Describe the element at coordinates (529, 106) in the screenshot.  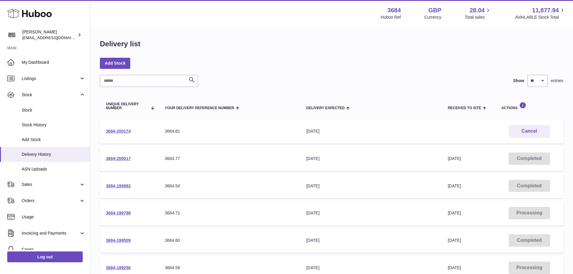
I see `div: Actions` at that location.